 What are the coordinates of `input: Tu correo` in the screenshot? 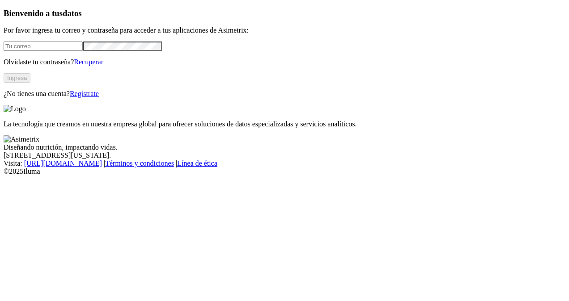 It's located at (43, 46).